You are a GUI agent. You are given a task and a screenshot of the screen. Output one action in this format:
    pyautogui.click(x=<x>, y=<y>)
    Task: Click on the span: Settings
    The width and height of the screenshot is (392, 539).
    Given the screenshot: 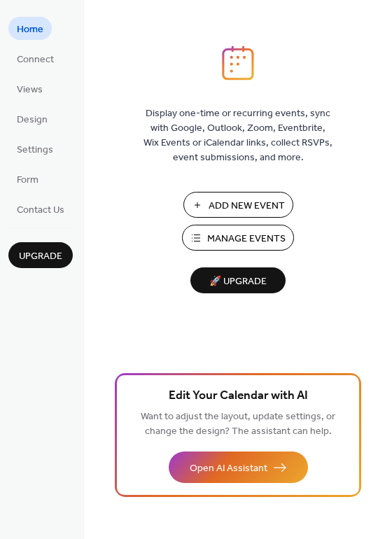 What is the action you would take?
    pyautogui.click(x=35, y=150)
    